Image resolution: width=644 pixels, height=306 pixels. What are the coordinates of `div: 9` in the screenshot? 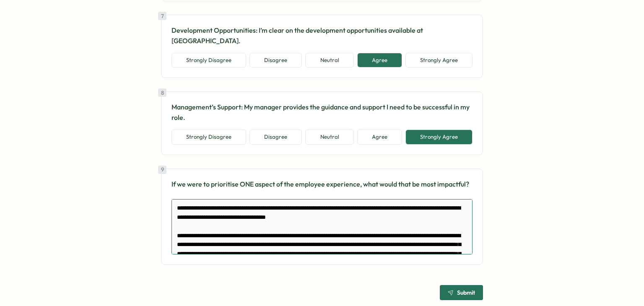 It's located at (162, 170).